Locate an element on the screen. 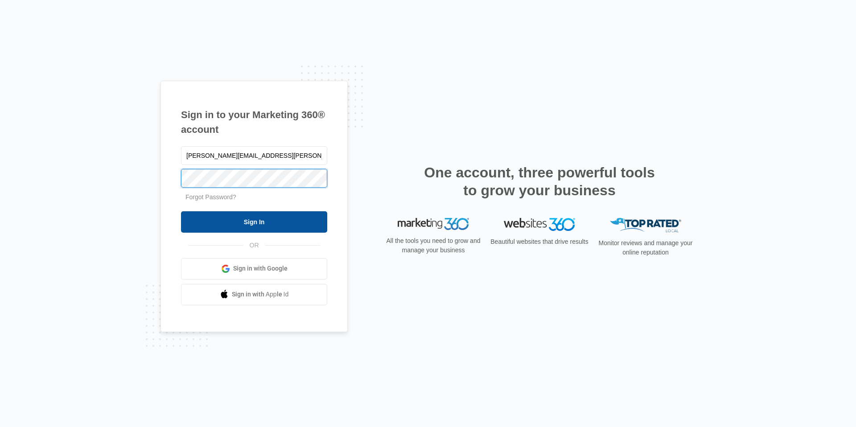 This screenshot has width=856, height=427. p: Monitor reviews and manage your online reputation is located at coordinates (645, 248).